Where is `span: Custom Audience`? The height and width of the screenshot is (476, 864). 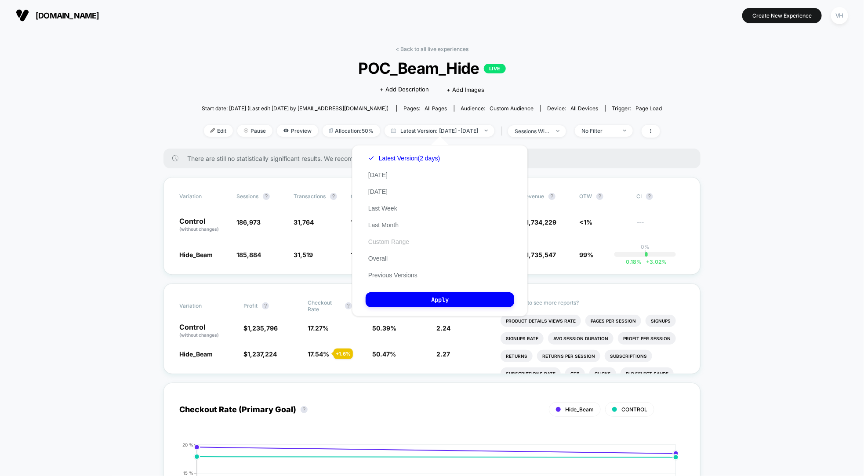
span: Custom Audience is located at coordinates (512, 108).